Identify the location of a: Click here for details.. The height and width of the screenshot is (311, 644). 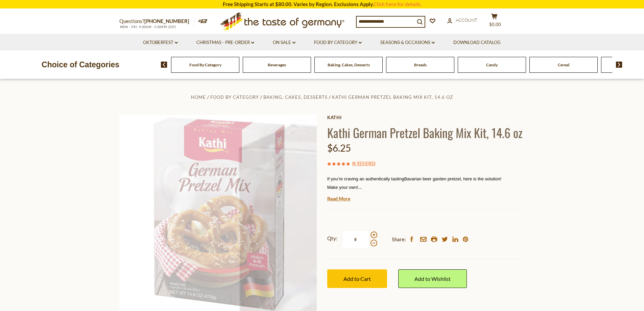
(398, 4).